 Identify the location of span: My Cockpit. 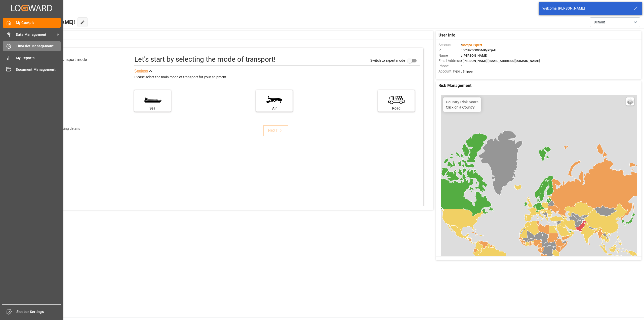
(38, 22).